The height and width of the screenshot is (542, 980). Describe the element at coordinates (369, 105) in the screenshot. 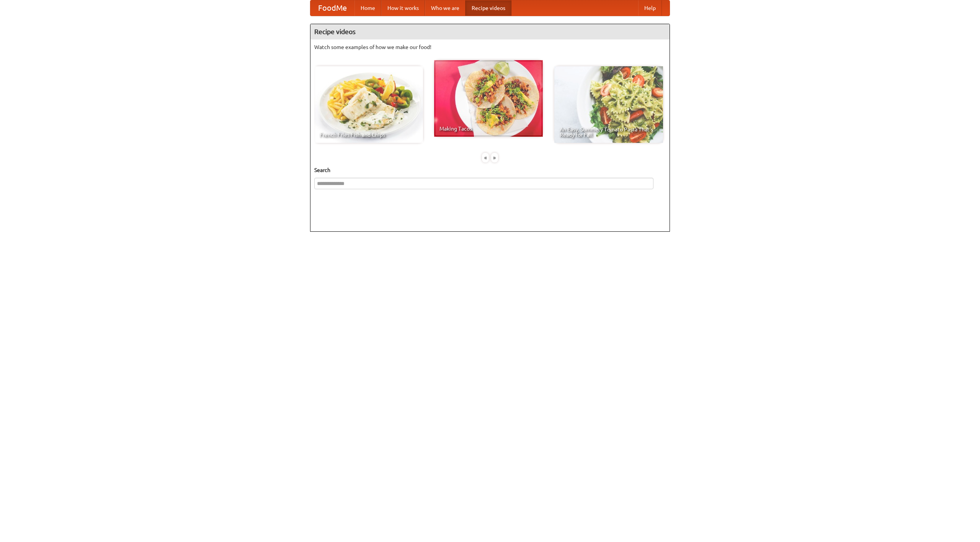

I see `a: French Fries Fish and Chips` at that location.